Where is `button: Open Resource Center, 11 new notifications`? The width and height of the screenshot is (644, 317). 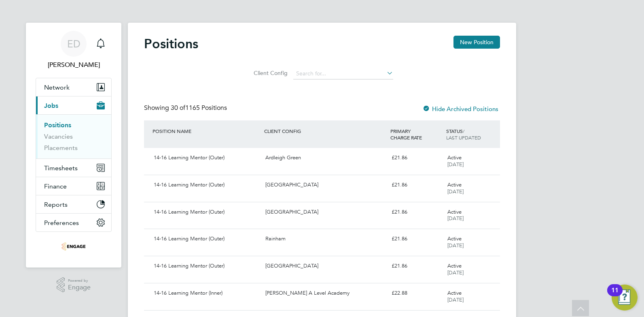 button: Open Resource Center, 11 new notifications is located at coordinates (625, 297).